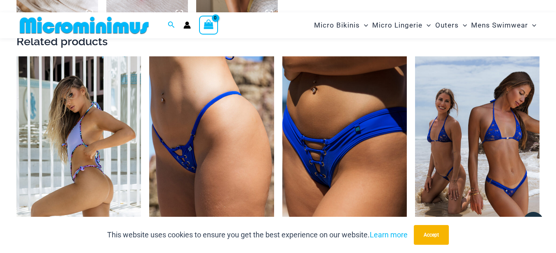  Describe the element at coordinates (477, 150) in the screenshot. I see `a: Island Heat Ocean Bikini PackIsland Heat Ocean 309 Top 421 Bottom 01Island Heat Ocean 309 Top 421...` at that location.